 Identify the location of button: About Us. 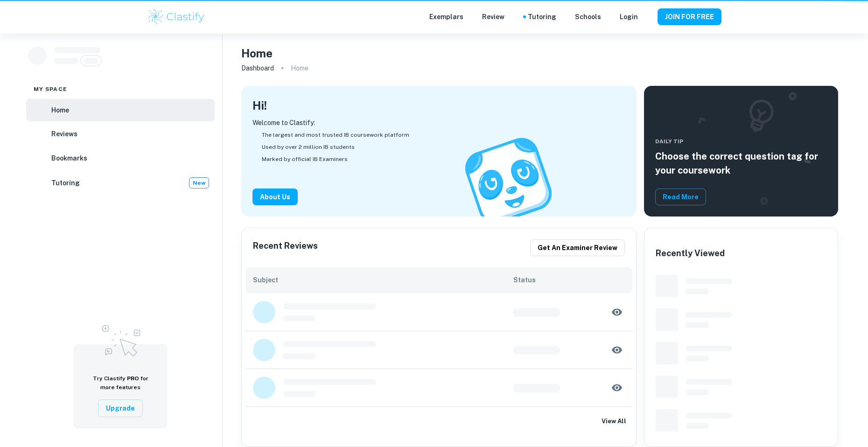
(275, 197).